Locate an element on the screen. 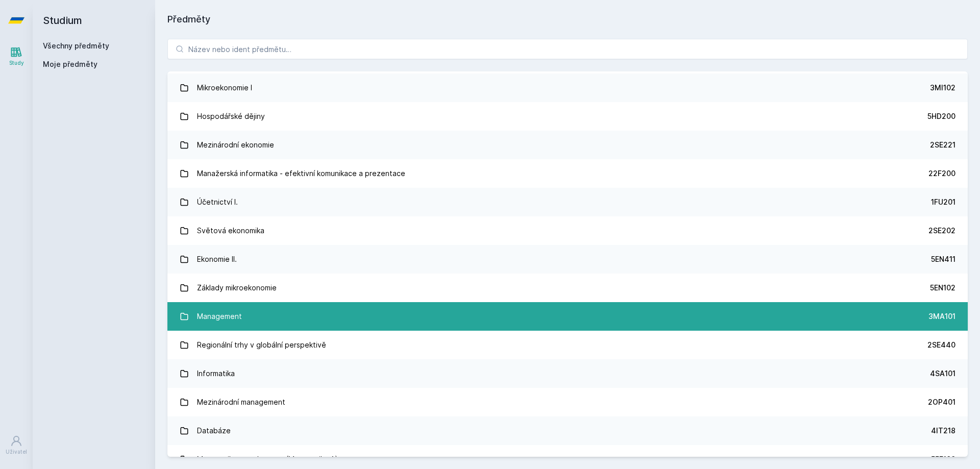 This screenshot has width=980, height=469. div: Mezinárodní ekonomie is located at coordinates (236, 145).